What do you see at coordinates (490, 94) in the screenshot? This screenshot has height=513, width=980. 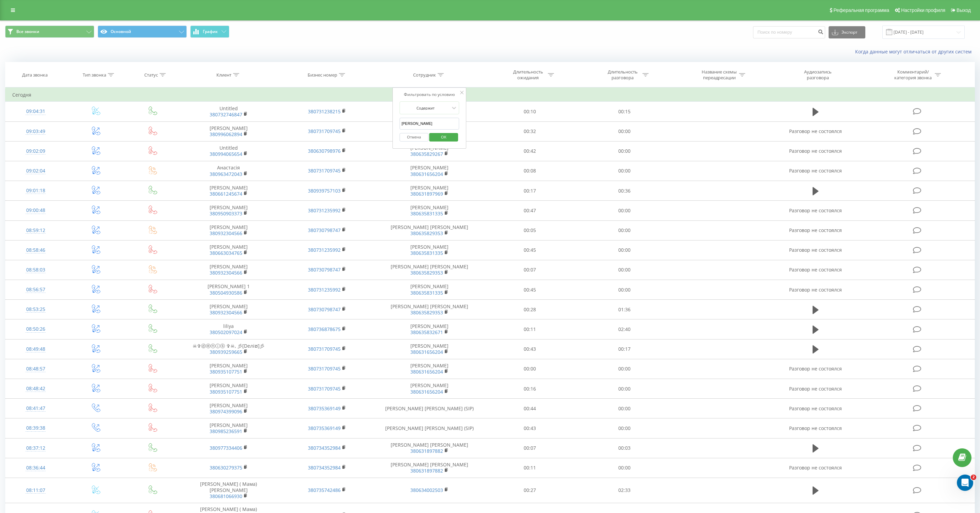 I see `td: Сегодня` at bounding box center [490, 94].